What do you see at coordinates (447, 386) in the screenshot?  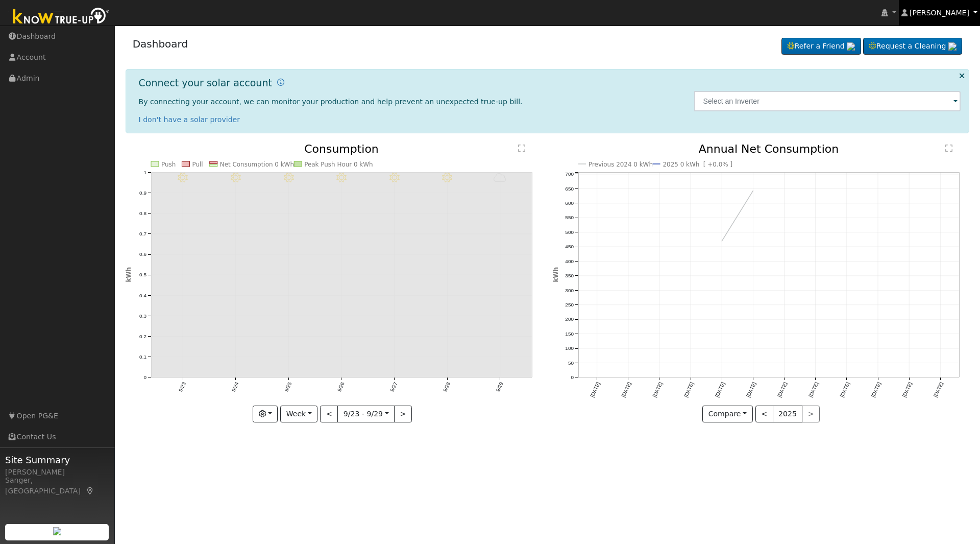 I see `text: 9/28` at bounding box center [447, 386].